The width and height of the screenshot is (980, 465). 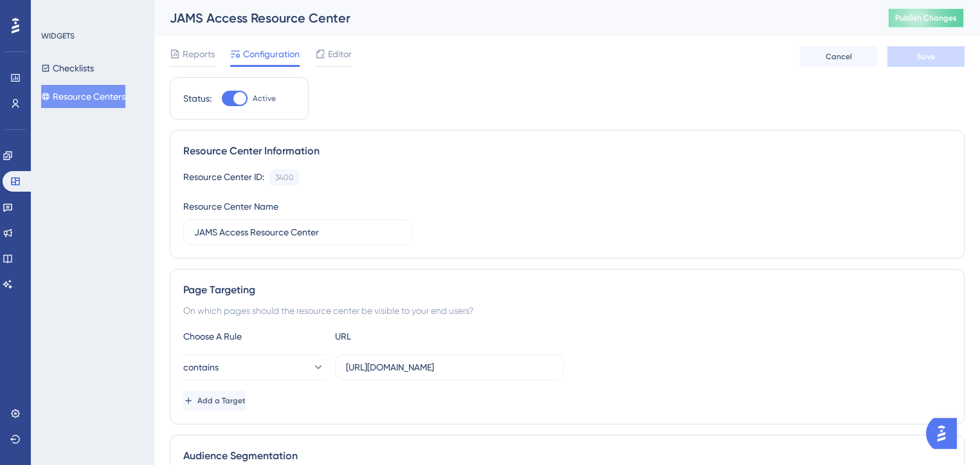 What do you see at coordinates (567, 151) in the screenshot?
I see `div: Resource Center Information` at bounding box center [567, 151].